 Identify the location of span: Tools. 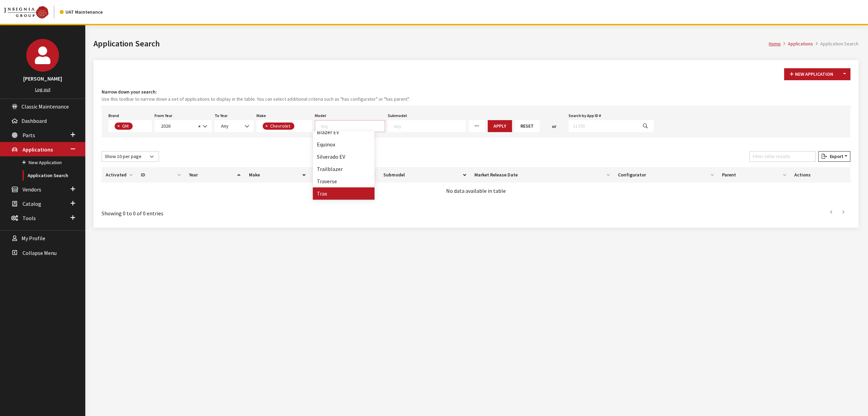
(29, 218).